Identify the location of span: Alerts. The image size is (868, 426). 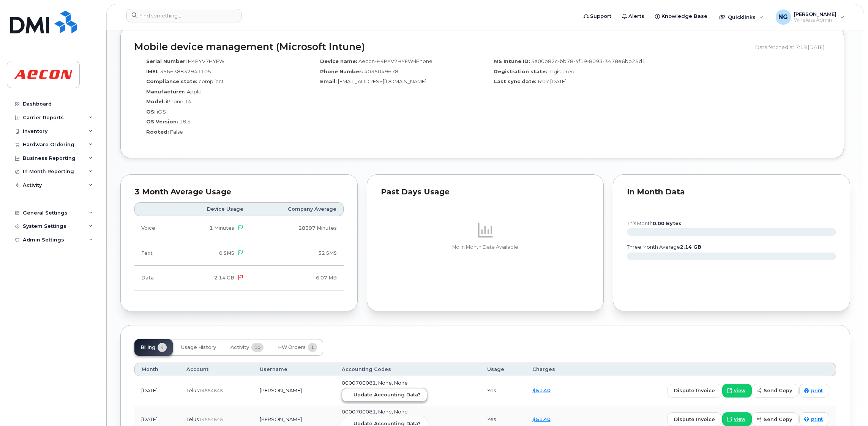
(637, 17).